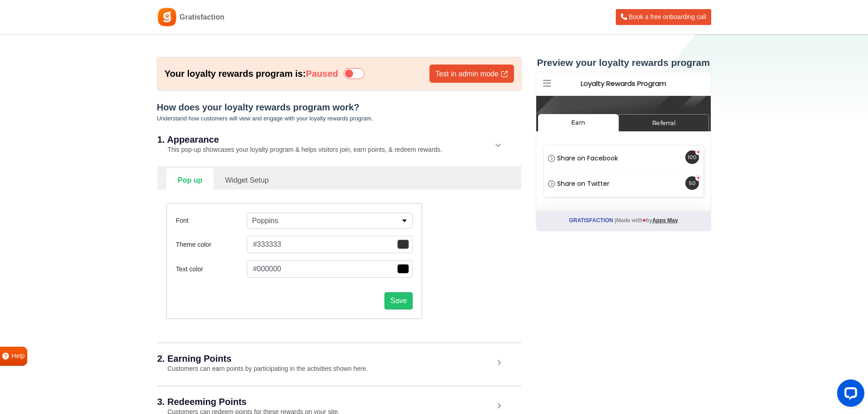 This screenshot has width=868, height=414. What do you see at coordinates (128, 51) in the screenshot?
I see `a: Referral` at bounding box center [128, 51].